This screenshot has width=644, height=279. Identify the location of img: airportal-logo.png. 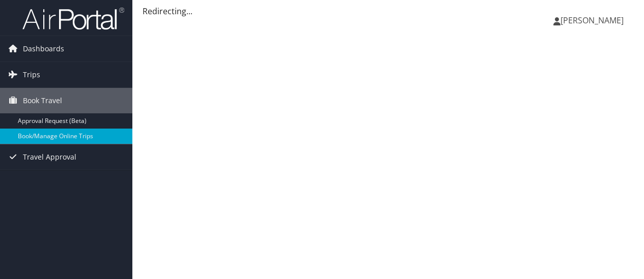
(73, 18).